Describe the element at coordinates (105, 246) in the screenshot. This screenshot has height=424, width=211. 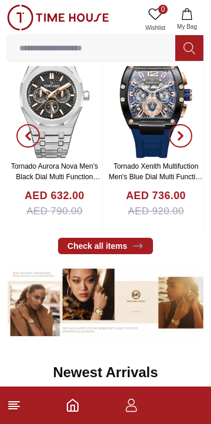
I see `a: Check all items` at that location.